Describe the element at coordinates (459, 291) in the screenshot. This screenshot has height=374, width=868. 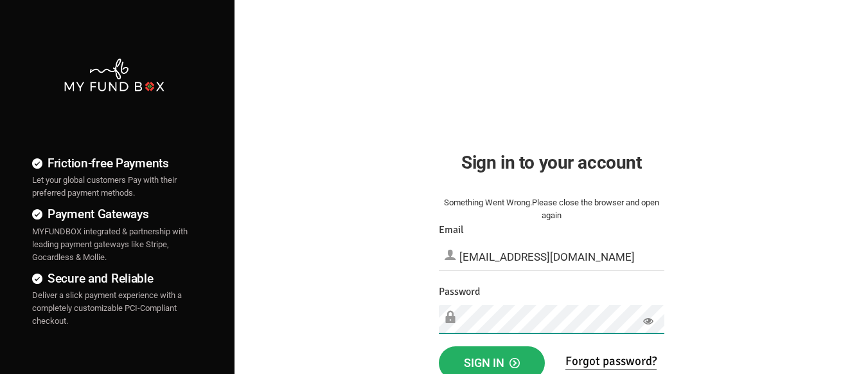
I see `label: Password` at that location.